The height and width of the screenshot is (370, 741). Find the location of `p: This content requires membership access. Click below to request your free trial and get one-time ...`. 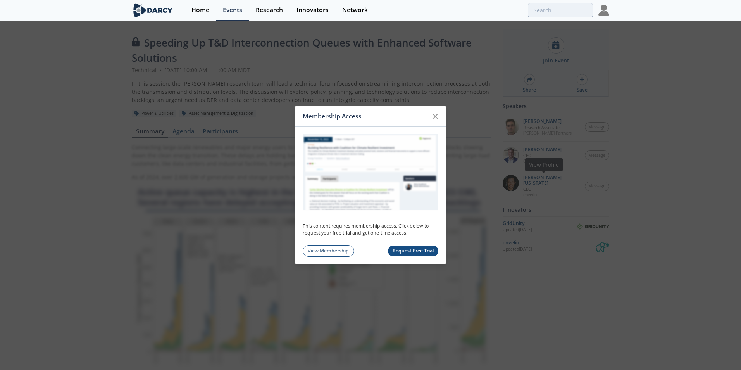

p: This content requires membership access. Click below to request your free trial and get one-time ... is located at coordinates (371, 230).